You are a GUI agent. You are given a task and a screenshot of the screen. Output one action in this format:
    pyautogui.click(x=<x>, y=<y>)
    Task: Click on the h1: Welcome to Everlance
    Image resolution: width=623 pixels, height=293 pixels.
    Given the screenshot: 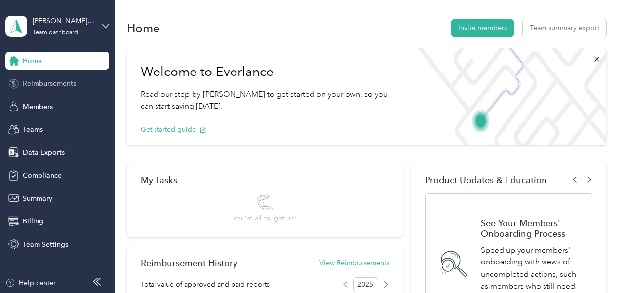 What is the action you would take?
    pyautogui.click(x=268, y=72)
    